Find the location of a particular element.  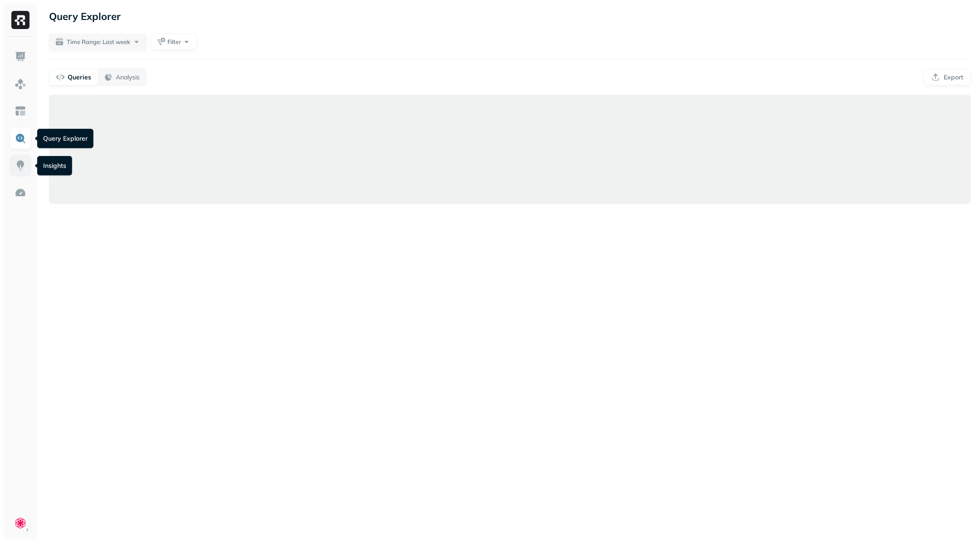

span: Filter is located at coordinates (174, 41).